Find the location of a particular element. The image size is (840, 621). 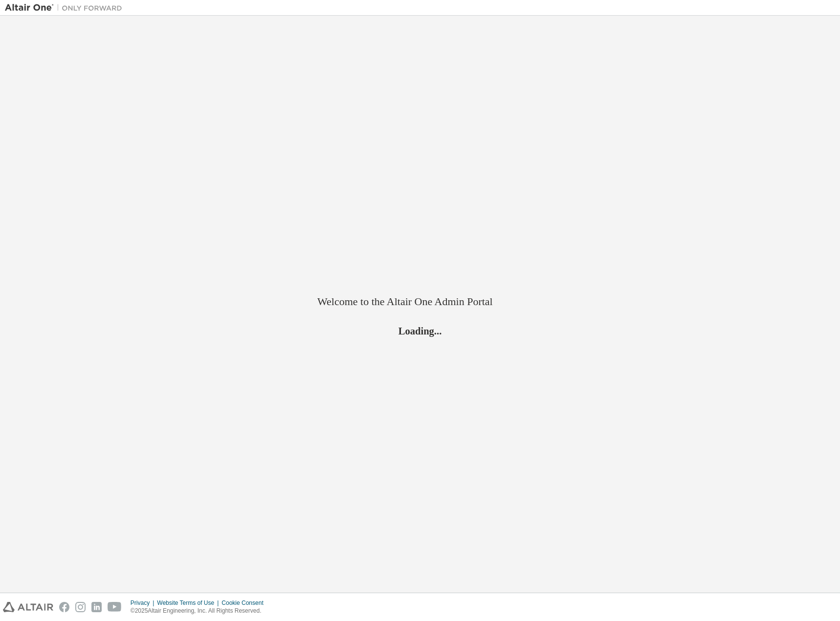

img: facebook.svg is located at coordinates (64, 607).